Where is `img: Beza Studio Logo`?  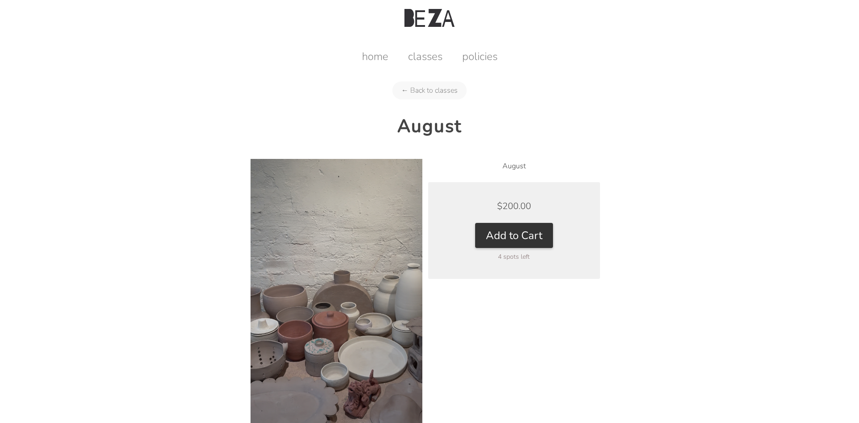
img: Beza Studio Logo is located at coordinates (430, 18).